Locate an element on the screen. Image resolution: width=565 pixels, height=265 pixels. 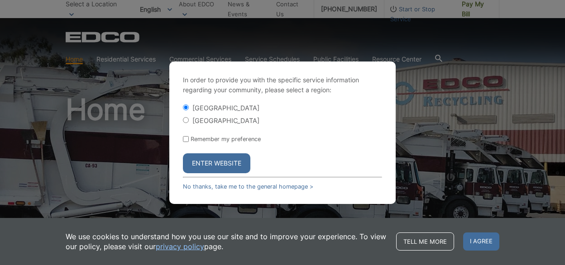
button: Enter Website is located at coordinates (216, 163).